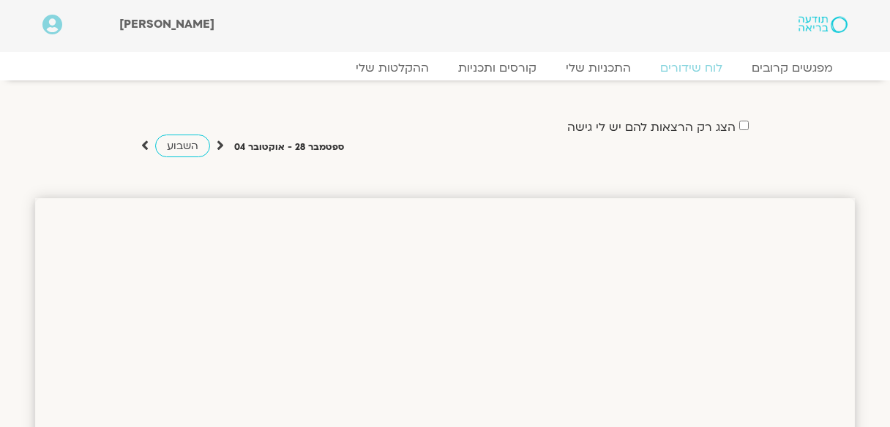 The height and width of the screenshot is (427, 890). Describe the element at coordinates (691, 68) in the screenshot. I see `a: לוח שידורים` at that location.